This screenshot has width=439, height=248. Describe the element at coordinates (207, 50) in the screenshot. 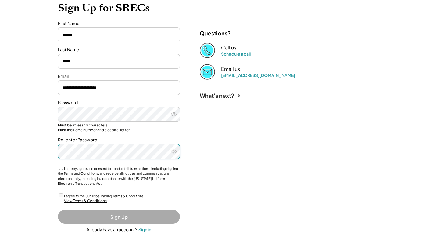

I see `img: Phone%20copy%403x.png` at that location.